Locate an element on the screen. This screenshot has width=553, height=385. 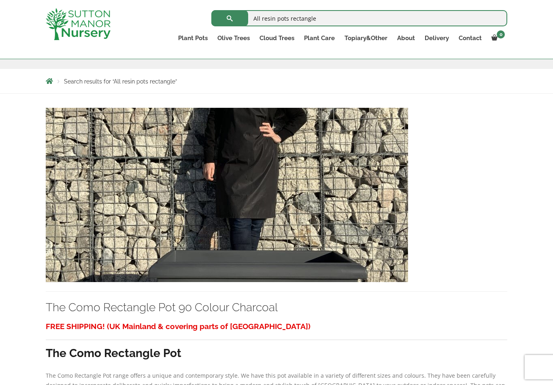
img: logo is located at coordinates (78, 24).